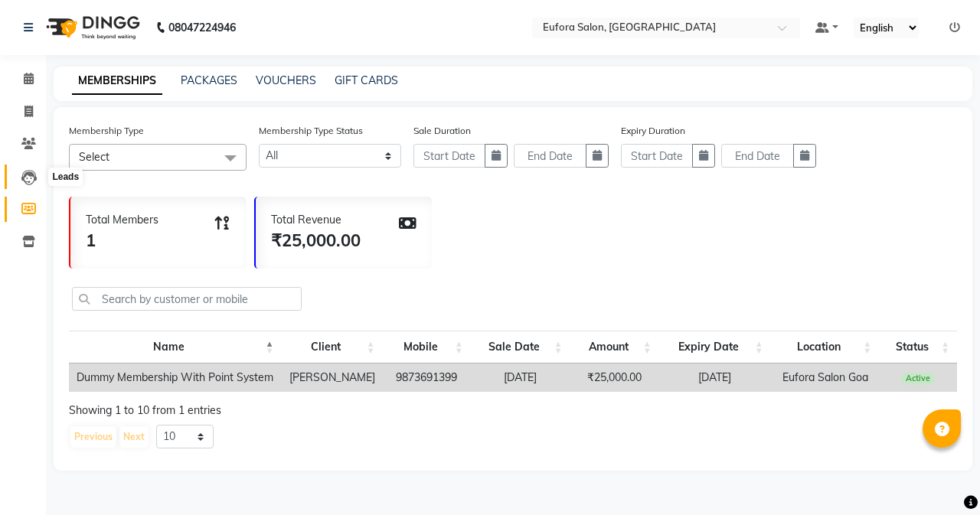 Image resolution: width=980 pixels, height=515 pixels. What do you see at coordinates (315, 240) in the screenshot?
I see `div: ₹25,000.00` at bounding box center [315, 240].